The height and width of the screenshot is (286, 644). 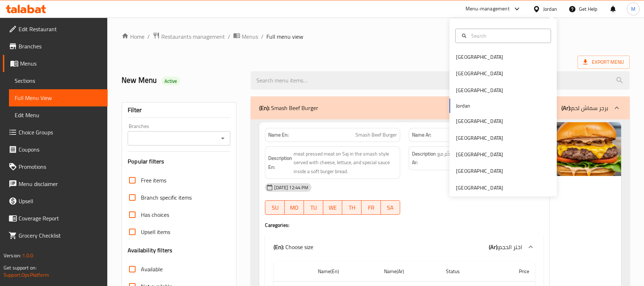 What do you see at coordinates (333, 207) in the screenshot?
I see `button: WE` at bounding box center [333, 207].